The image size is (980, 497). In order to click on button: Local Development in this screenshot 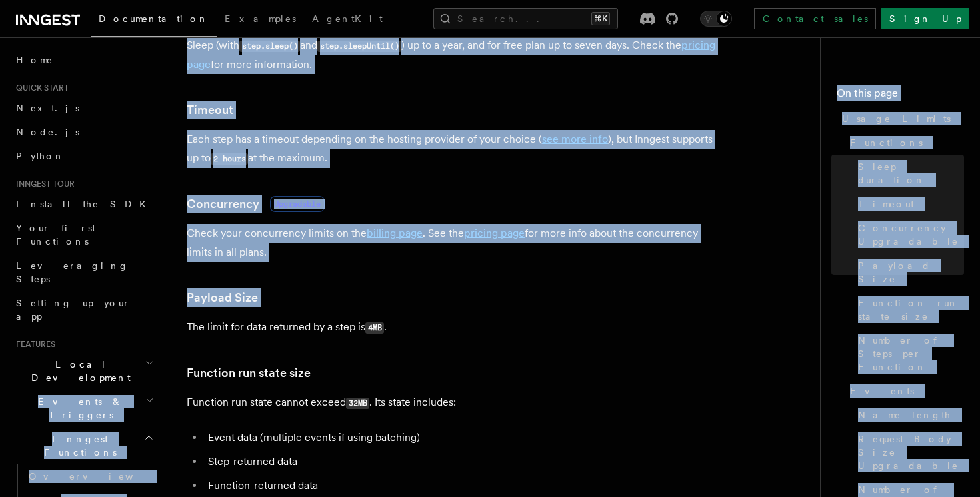, I will do `click(83, 371)`.